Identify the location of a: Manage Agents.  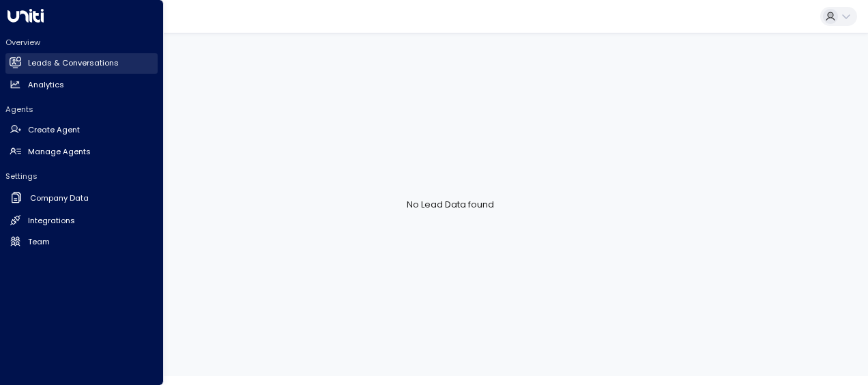
(81, 152).